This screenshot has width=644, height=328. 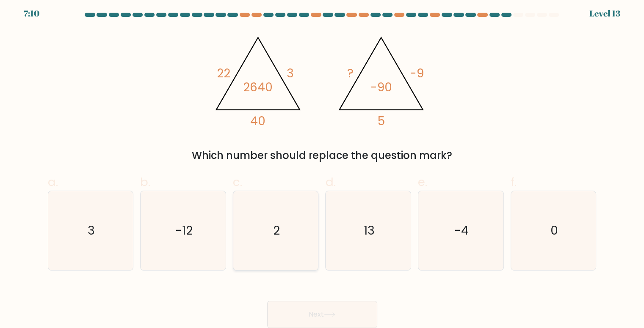 What do you see at coordinates (422, 182) in the screenshot?
I see `span: e.` at bounding box center [422, 182].